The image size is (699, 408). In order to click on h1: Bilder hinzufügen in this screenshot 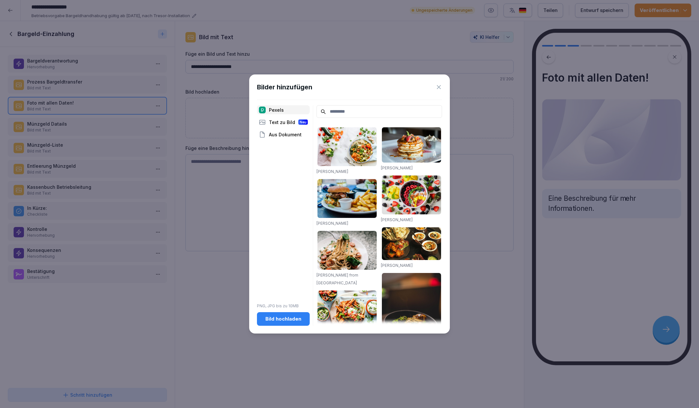, I will do `click(285, 87)`.